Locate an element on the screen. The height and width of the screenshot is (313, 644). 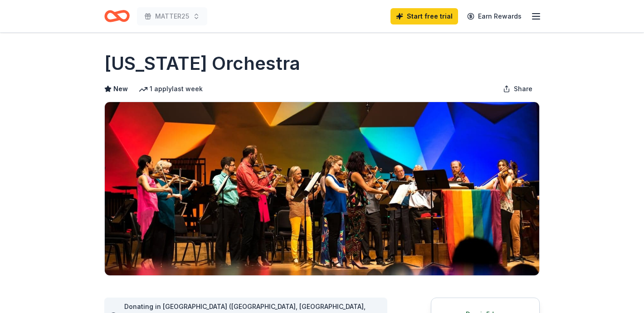
a: Earn Rewards is located at coordinates (494, 17).